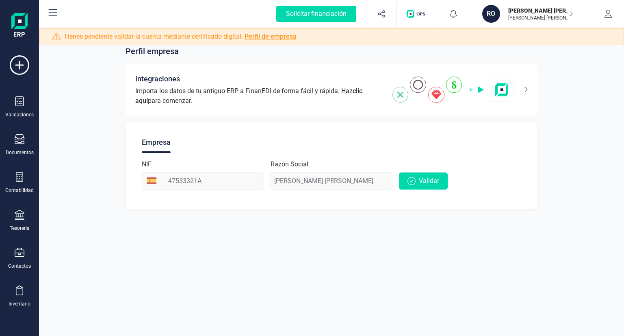 The height and width of the screenshot is (336, 624). I want to click on span: Integraciones, so click(158, 79).